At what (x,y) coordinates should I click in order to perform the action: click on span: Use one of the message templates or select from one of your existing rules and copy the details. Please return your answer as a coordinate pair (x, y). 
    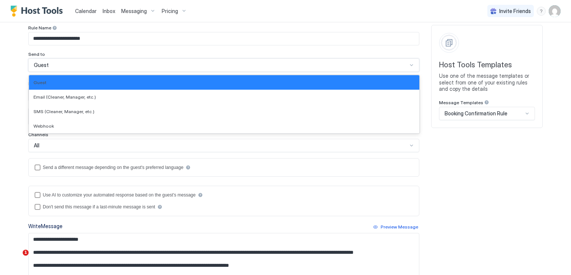
    Looking at the image, I should click on (487, 82).